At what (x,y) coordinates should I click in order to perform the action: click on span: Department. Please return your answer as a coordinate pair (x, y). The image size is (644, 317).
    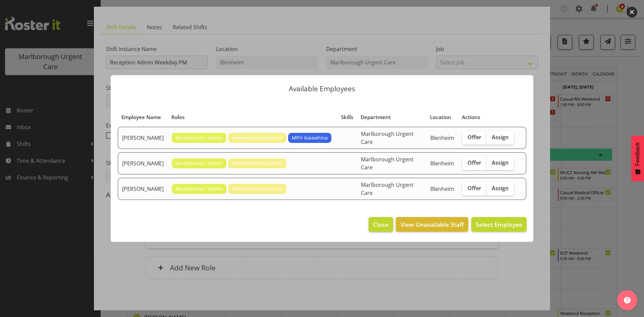
    Looking at the image, I should click on (375, 117).